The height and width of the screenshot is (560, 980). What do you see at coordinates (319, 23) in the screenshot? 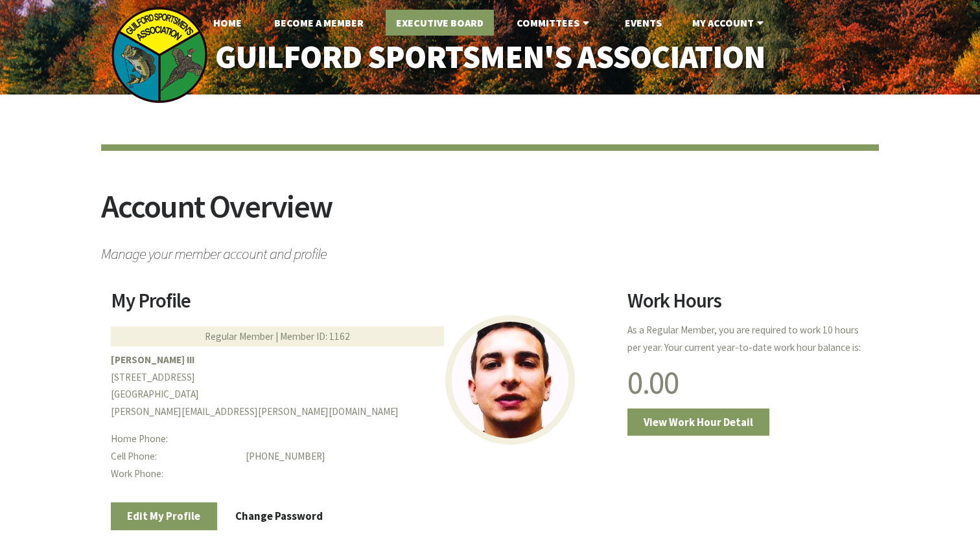
I see `a: Become A Member` at bounding box center [319, 23].